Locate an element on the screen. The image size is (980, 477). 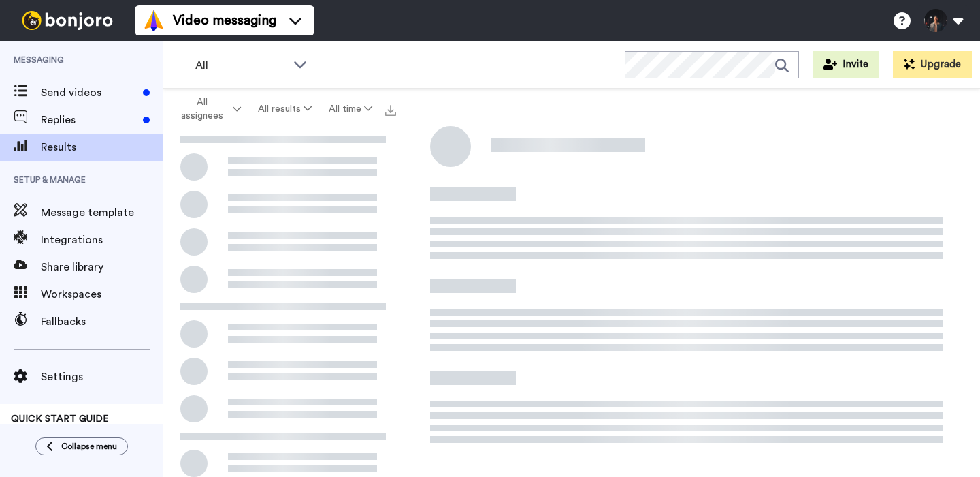
button: All results is located at coordinates (284, 109).